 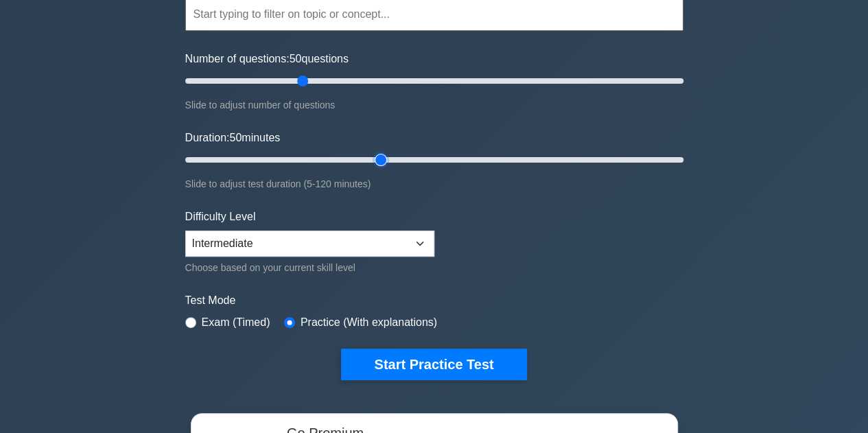 I want to click on div: Slide to adjust test duration (5-120 minutes), so click(x=434, y=184).